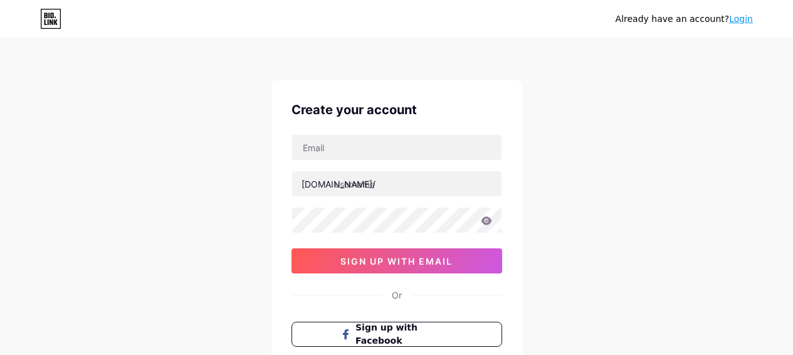  What do you see at coordinates (397, 334) in the screenshot?
I see `button: Sign up with Facebook` at bounding box center [397, 334].